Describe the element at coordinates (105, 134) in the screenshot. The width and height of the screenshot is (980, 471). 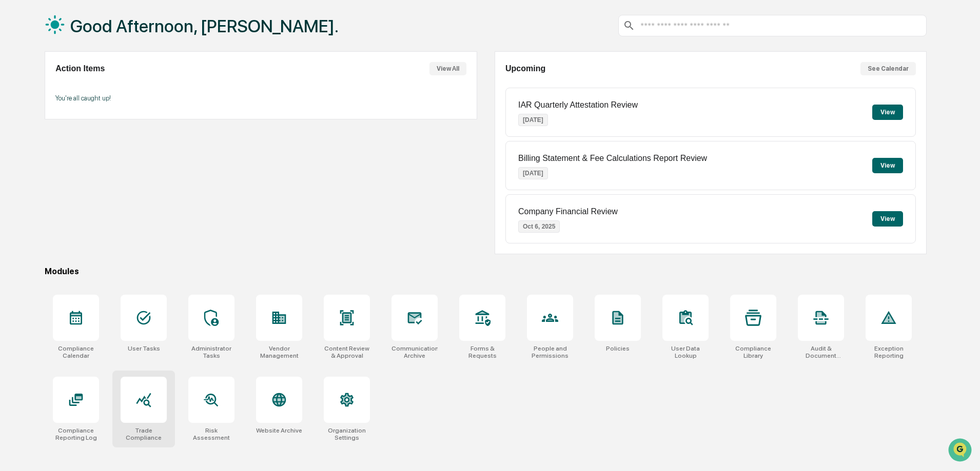
I see `span: Attestations` at that location.